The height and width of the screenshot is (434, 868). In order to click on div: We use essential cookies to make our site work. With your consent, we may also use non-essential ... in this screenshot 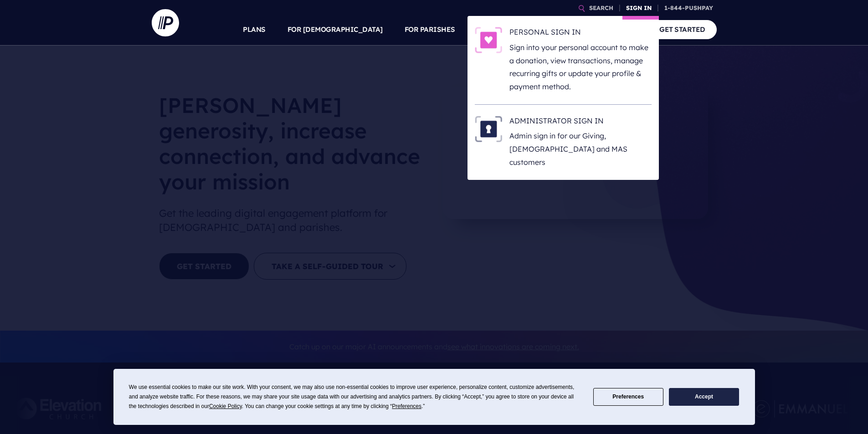, I will do `click(355, 397)`.